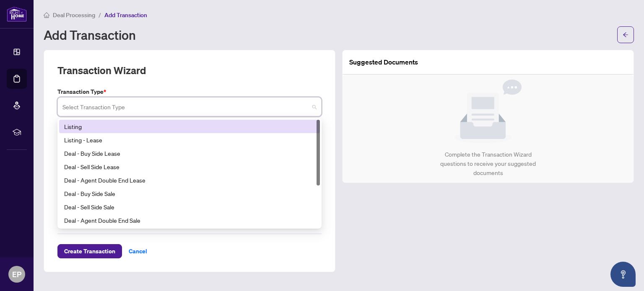  Describe the element at coordinates (488, 164) in the screenshot. I see `div: Complete the Transaction Wizard questions to receive your suggested documents` at that location.